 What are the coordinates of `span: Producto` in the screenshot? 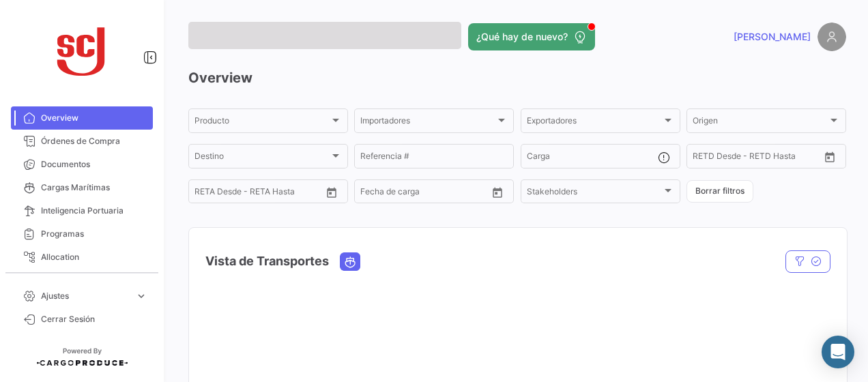 It's located at (262, 123).